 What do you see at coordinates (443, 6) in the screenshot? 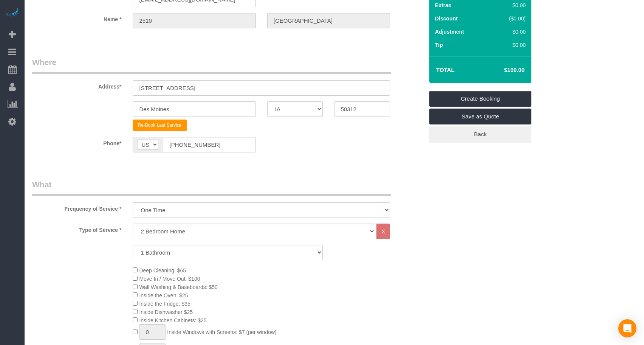
I see `label: Extras` at bounding box center [443, 6].